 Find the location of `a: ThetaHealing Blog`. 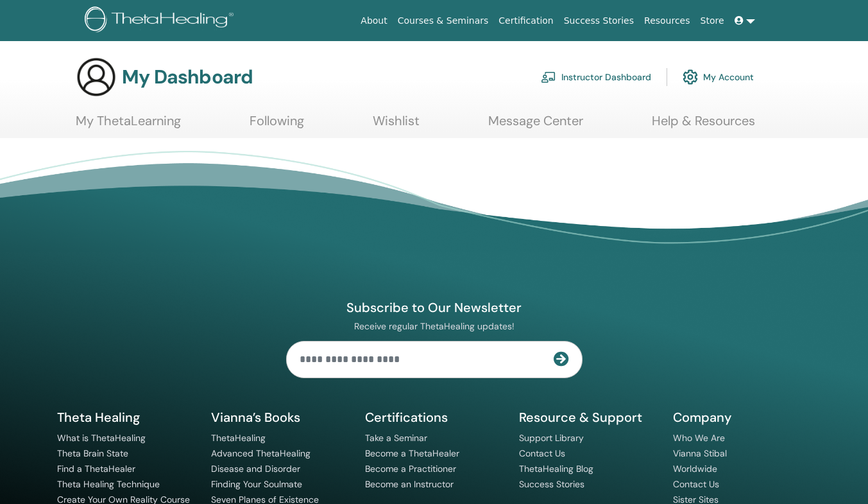

a: ThetaHealing Blog is located at coordinates (556, 469).